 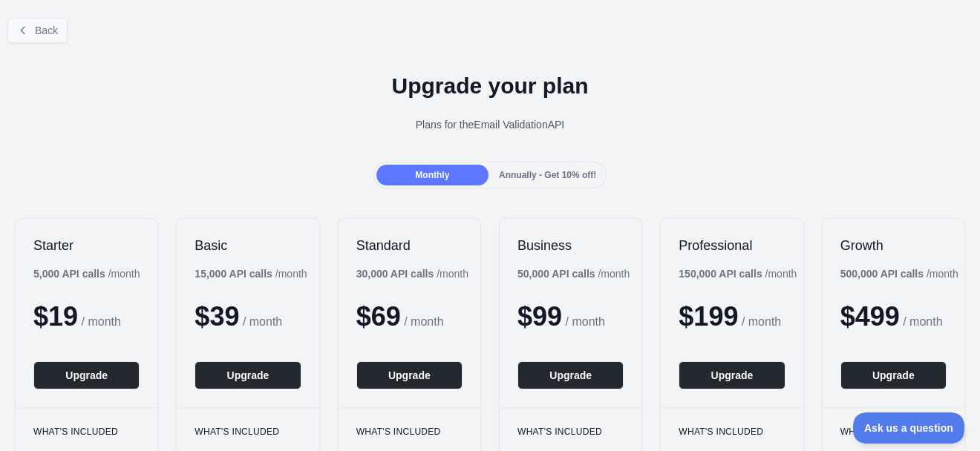 What do you see at coordinates (570, 246) in the screenshot?
I see `h2: Business` at bounding box center [570, 246].